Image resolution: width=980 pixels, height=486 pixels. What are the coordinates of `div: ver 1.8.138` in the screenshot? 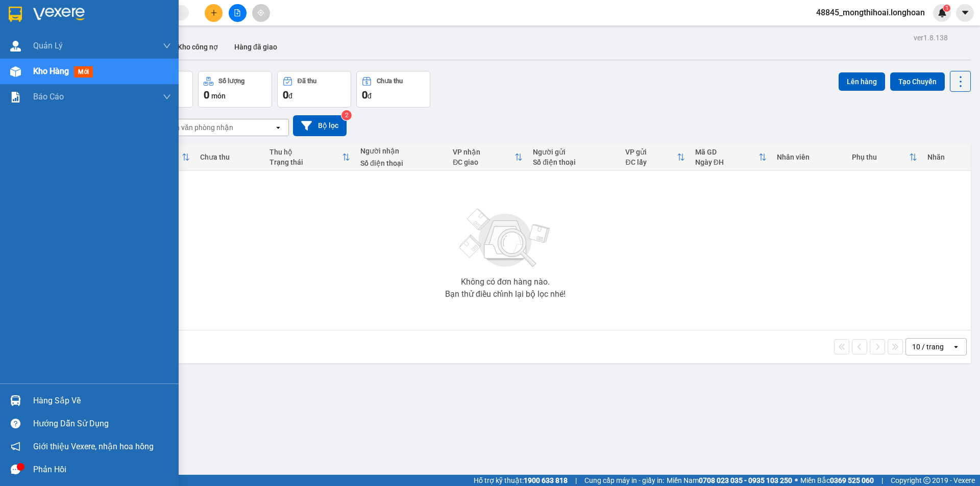 It's located at (930, 37).